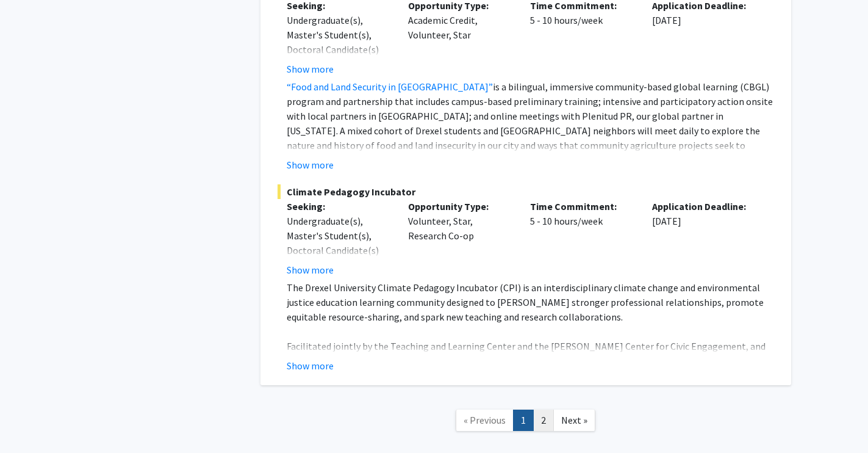 Image resolution: width=868 pixels, height=453 pixels. I want to click on p: is a bilingual, immersive community-based global learning (CBGL) program and partnership that inc..., so click(530, 123).